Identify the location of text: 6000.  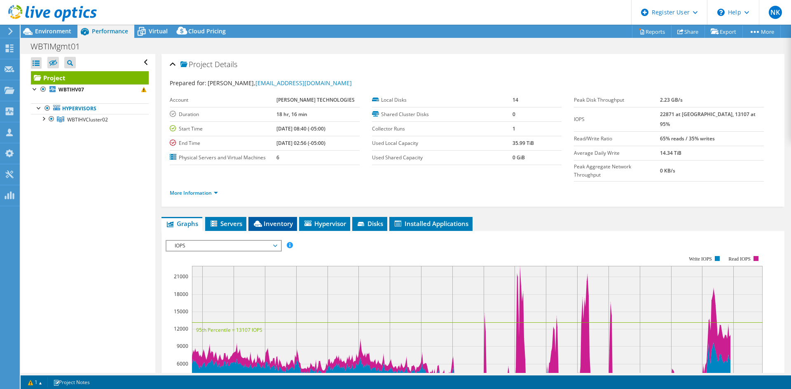
(183, 364).